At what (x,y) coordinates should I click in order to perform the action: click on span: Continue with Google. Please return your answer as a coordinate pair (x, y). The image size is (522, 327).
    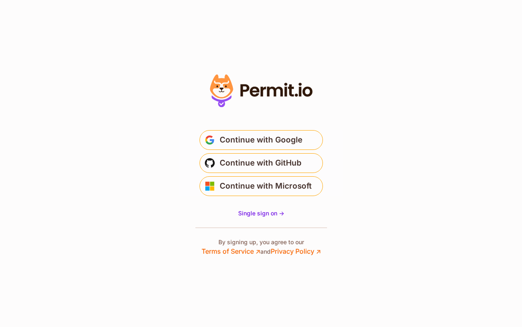
    Looking at the image, I should click on (261, 140).